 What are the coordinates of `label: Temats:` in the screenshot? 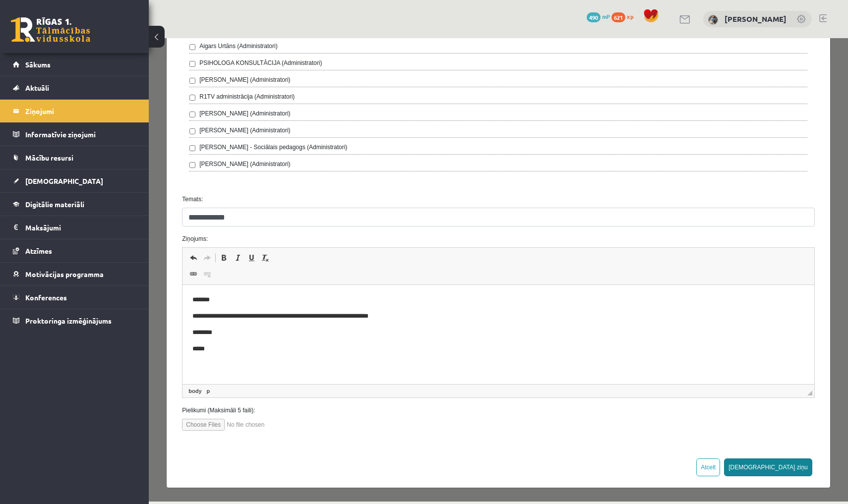 It's located at (350, 161).